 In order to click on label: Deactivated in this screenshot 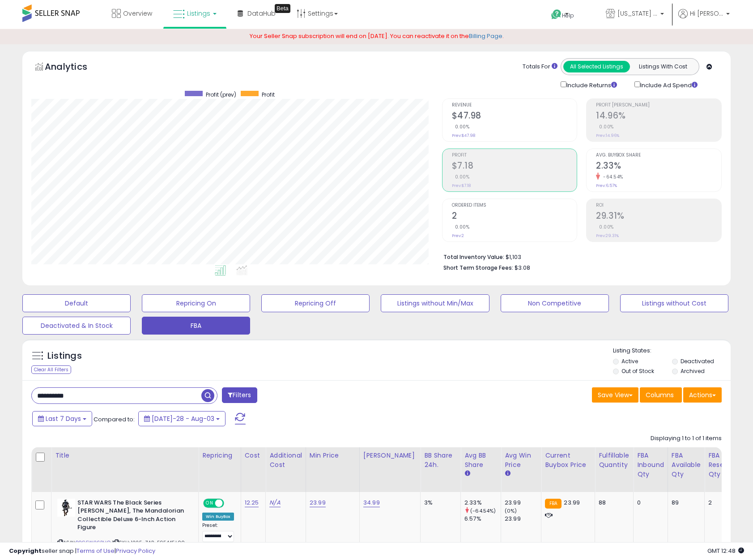, I will do `click(697, 361)`.